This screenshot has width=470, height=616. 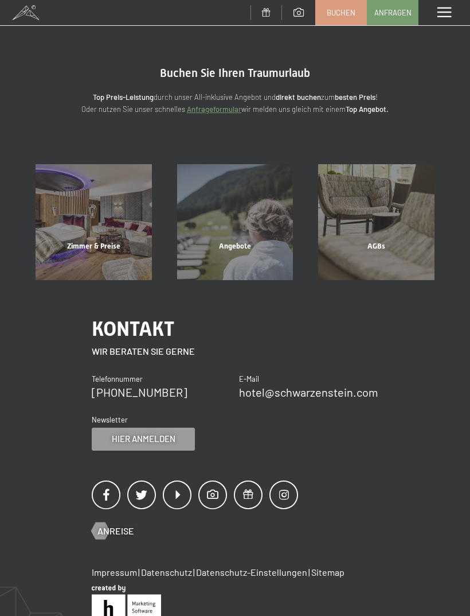 I want to click on a: Buchung Angebote, so click(x=235, y=222).